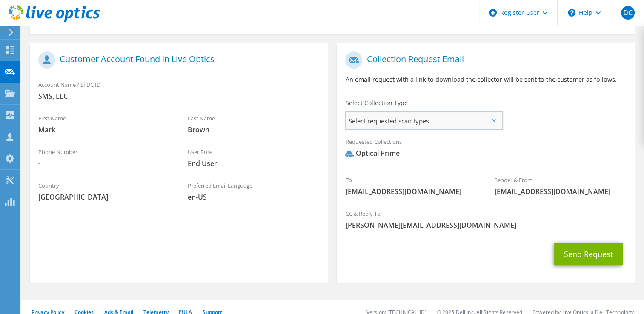 The width and height of the screenshot is (644, 314). I want to click on div: Last Name, so click(254, 123).